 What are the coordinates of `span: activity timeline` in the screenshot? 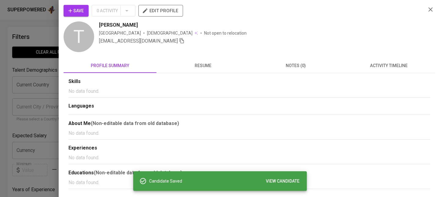 It's located at (389, 65).